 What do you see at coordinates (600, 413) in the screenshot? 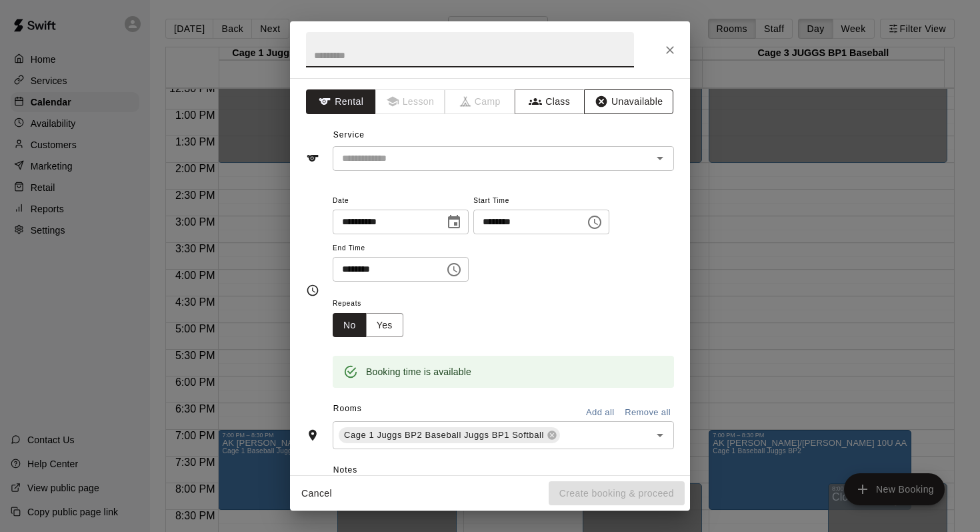
I see `button: Add all` at bounding box center [600, 413].